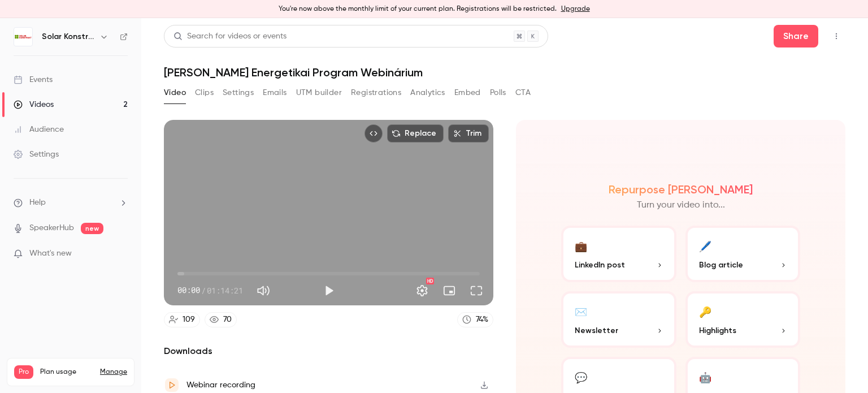 Image resolution: width=868 pixels, height=393 pixels. What do you see at coordinates (430, 281) in the screenshot?
I see `div: HD` at bounding box center [430, 281].